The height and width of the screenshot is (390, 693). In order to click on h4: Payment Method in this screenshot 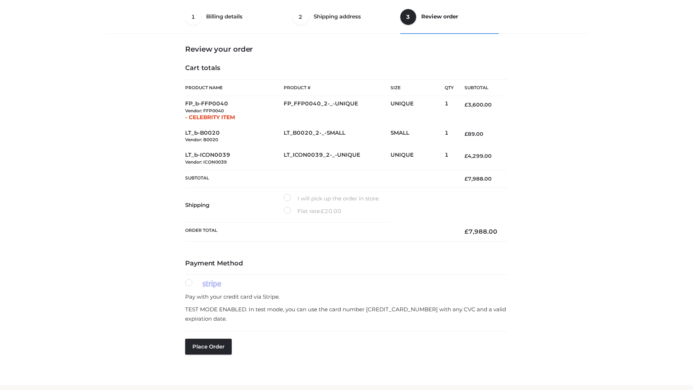, I will do `click(346, 263)`.